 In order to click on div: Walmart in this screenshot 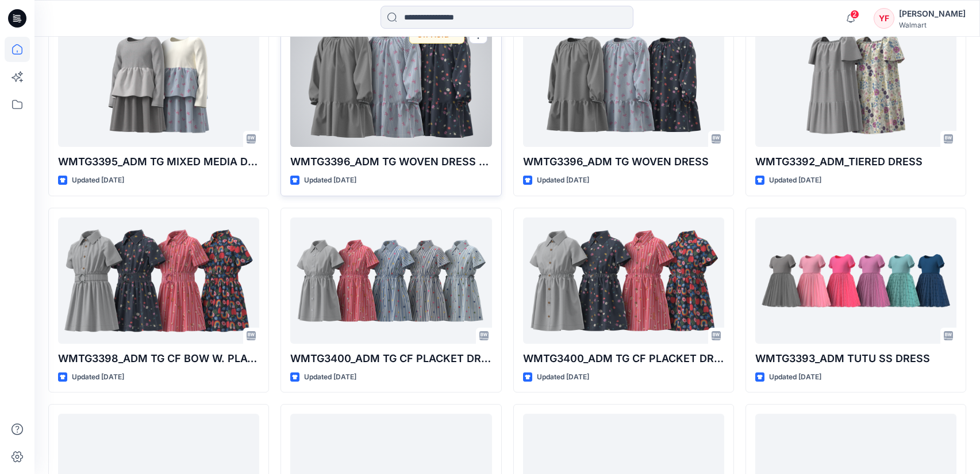, I will do `click(932, 24)`.